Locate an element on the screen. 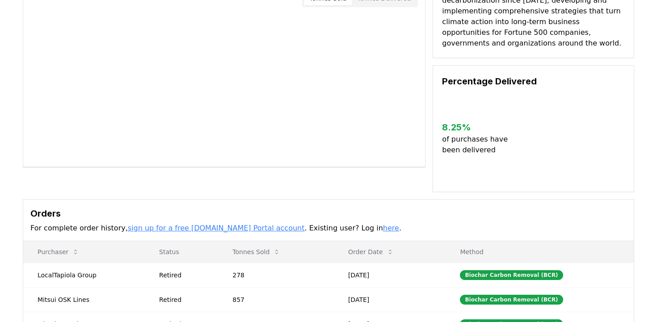 Image resolution: width=657 pixels, height=322 pixels. button: Purchaser is located at coordinates (58, 252).